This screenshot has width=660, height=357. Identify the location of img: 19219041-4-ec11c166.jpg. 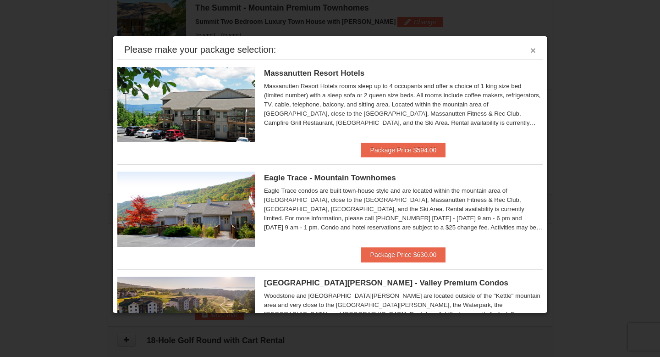
(186, 314).